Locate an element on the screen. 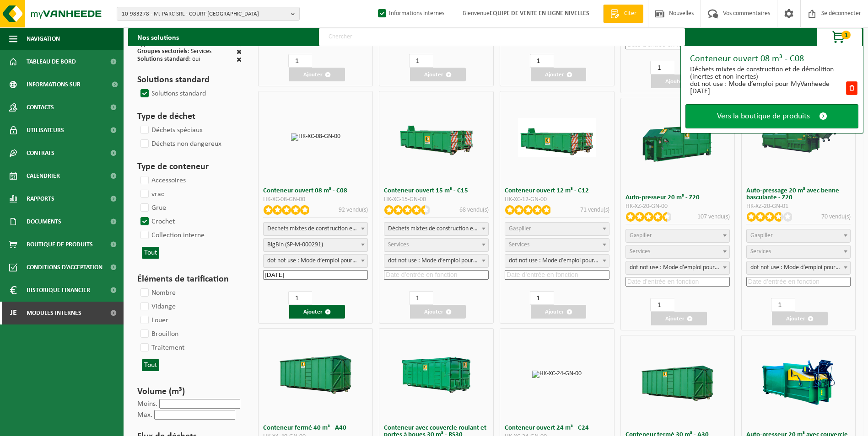  img: HK-XC-12-GN-00 is located at coordinates (557, 137).